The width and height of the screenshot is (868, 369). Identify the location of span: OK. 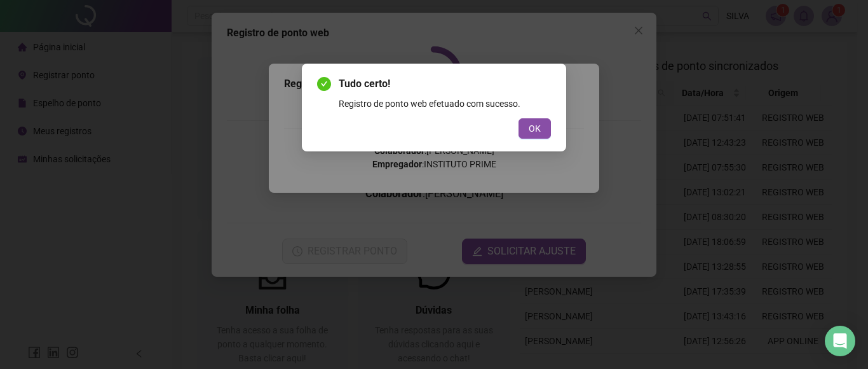
(535, 128).